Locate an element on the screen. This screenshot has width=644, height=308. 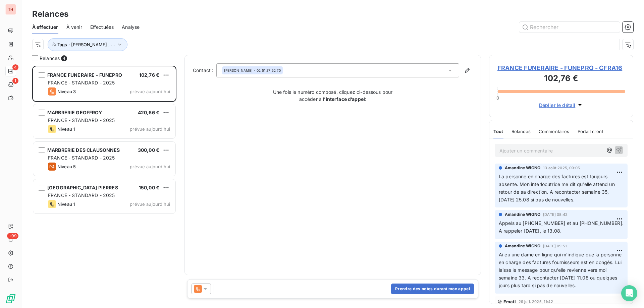
h3: Relances is located at coordinates (50, 14).